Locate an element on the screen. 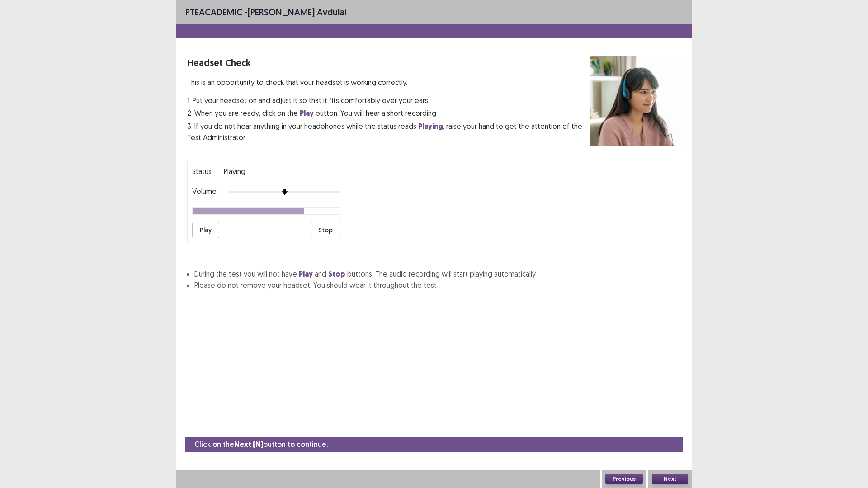  strong: Stop is located at coordinates (337, 274).